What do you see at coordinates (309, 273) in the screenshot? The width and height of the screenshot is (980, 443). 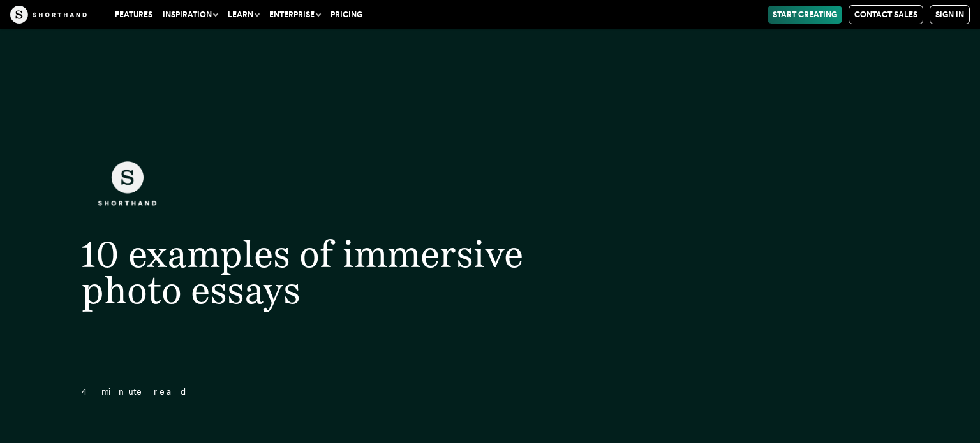 I see `h1: 10 examples of immersive photo essays` at bounding box center [309, 273].